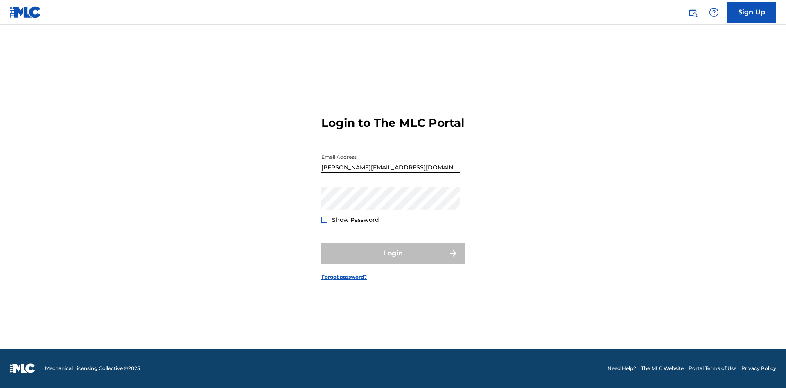 The height and width of the screenshot is (388, 786). I want to click on span: Show Password, so click(355, 220).